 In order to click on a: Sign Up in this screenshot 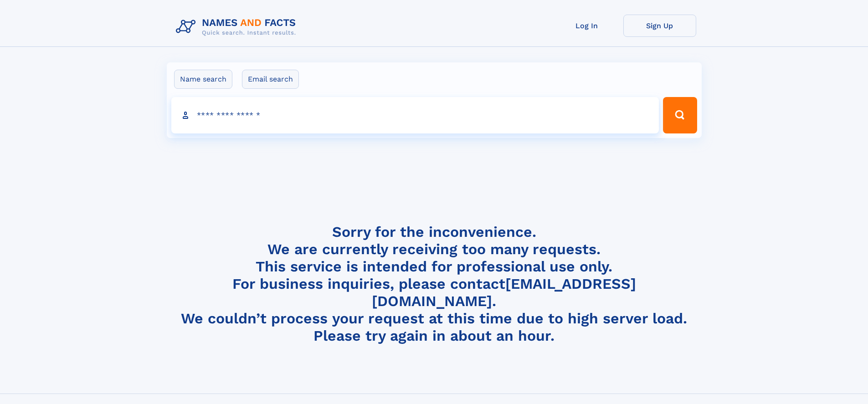, I will do `click(660, 26)`.